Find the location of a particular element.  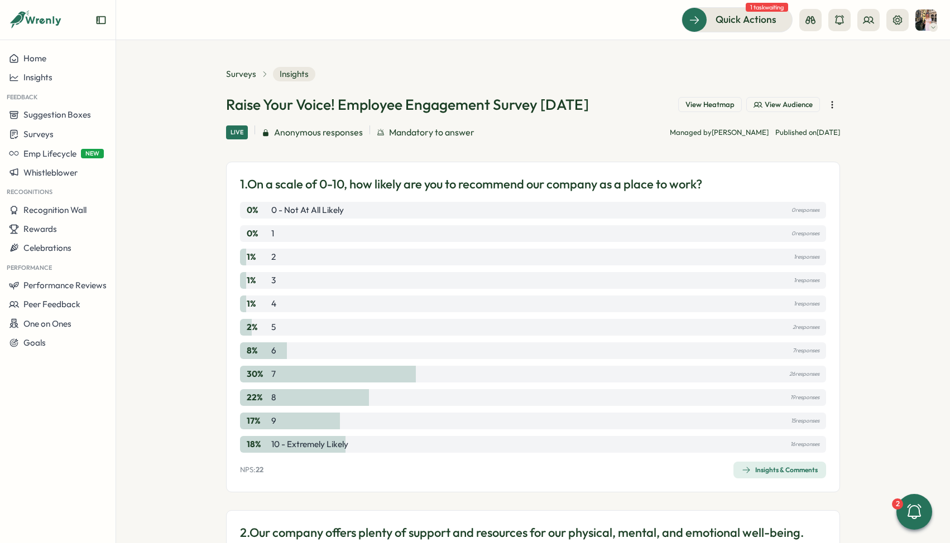

span: View Heatmap is located at coordinates (710, 105).